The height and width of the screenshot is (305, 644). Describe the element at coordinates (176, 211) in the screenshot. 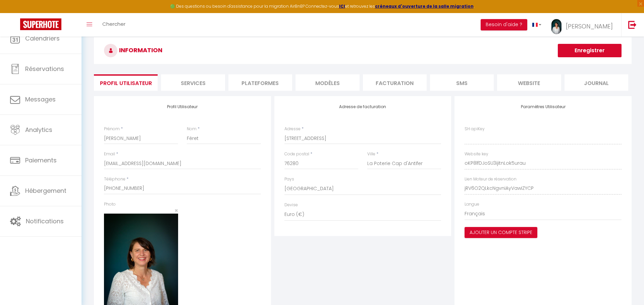

I see `button: Close` at that location.